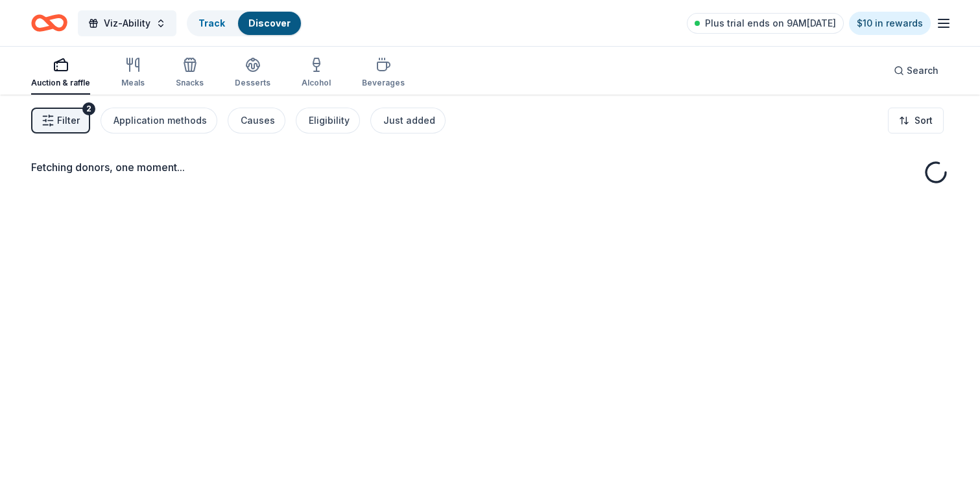 Image resolution: width=980 pixels, height=499 pixels. Describe the element at coordinates (133, 74) in the screenshot. I see `button: Meals` at that location.